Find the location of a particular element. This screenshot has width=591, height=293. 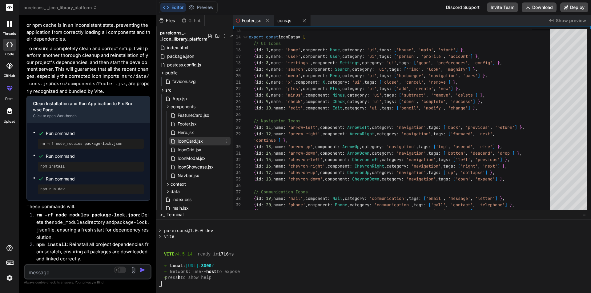

span: 'delete' is located at coordinates (465, 95).